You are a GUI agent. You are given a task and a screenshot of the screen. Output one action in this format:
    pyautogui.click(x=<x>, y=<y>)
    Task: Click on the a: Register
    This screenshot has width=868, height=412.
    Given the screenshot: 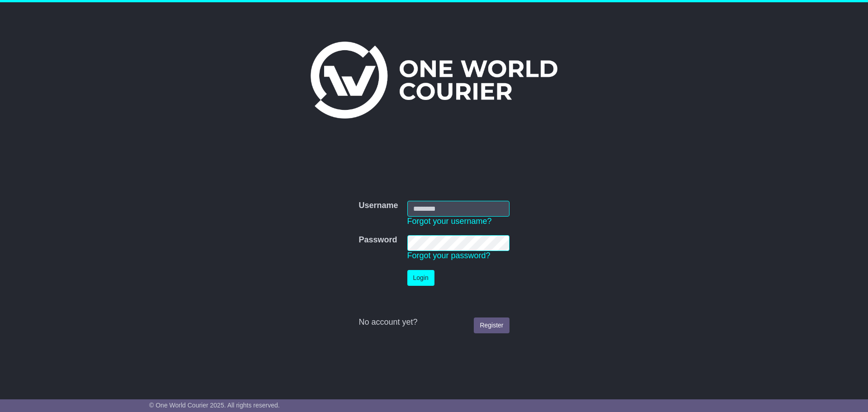 What is the action you would take?
    pyautogui.click(x=492, y=326)
    